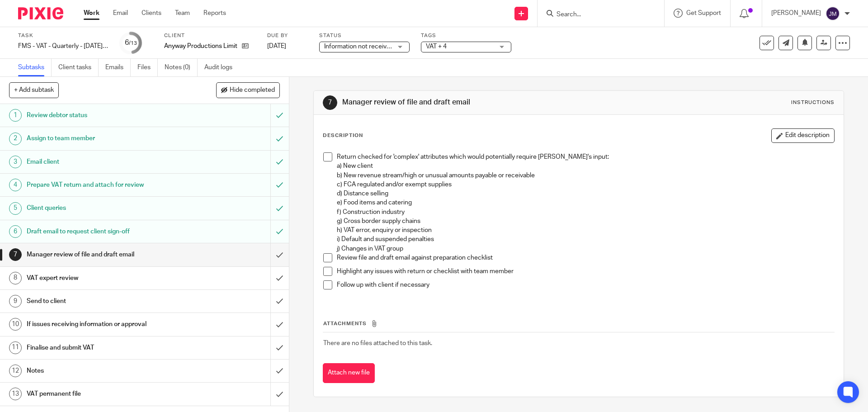 The image size is (868, 412). What do you see at coordinates (15, 116) in the screenshot?
I see `div: 1` at bounding box center [15, 116].